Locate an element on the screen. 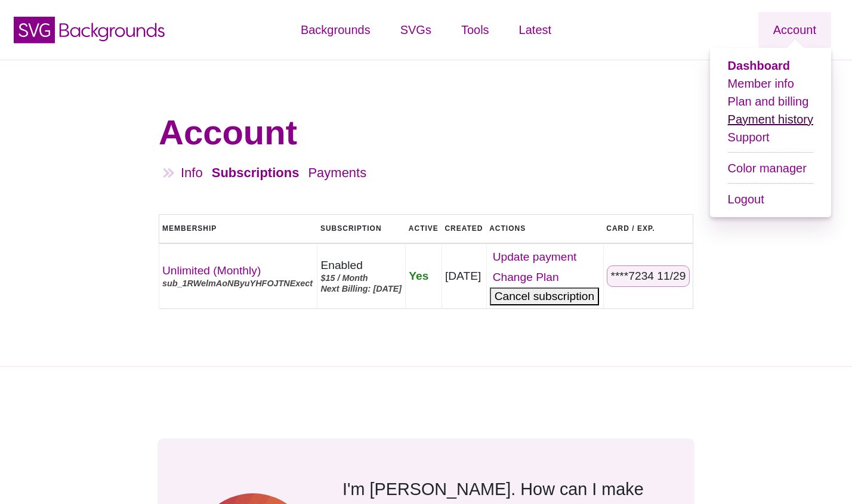 This screenshot has width=852, height=504. a: Info is located at coordinates (192, 172).